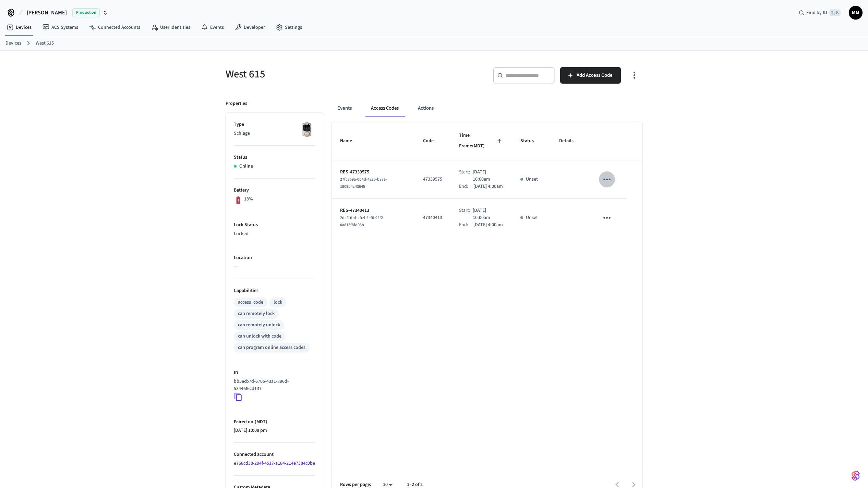  Describe the element at coordinates (433, 218) in the screenshot. I see `p: 47340413` at that location.